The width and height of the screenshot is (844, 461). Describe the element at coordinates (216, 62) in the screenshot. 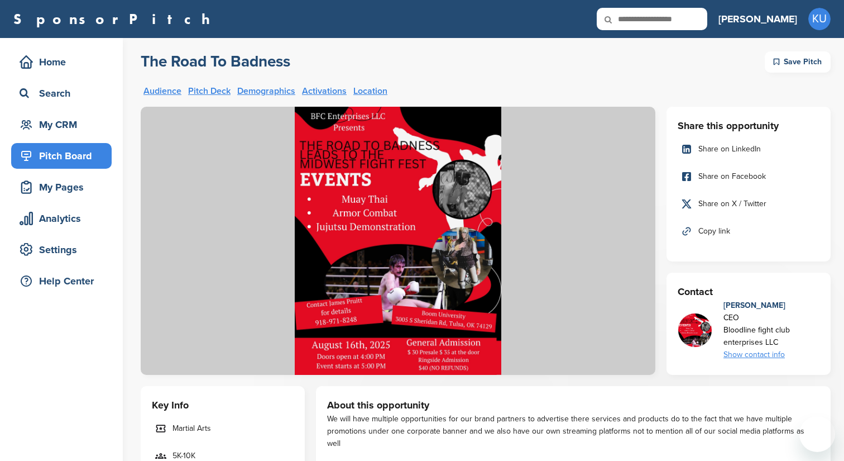

I see `a: The Road To Badness` at that location.